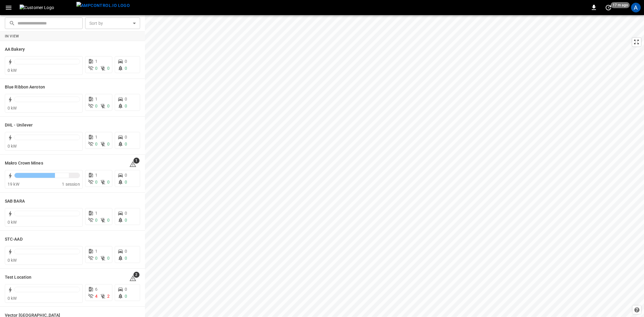 This screenshot has height=317, width=644. Describe the element at coordinates (47, 8) in the screenshot. I see `img: Customer Logo` at that location.